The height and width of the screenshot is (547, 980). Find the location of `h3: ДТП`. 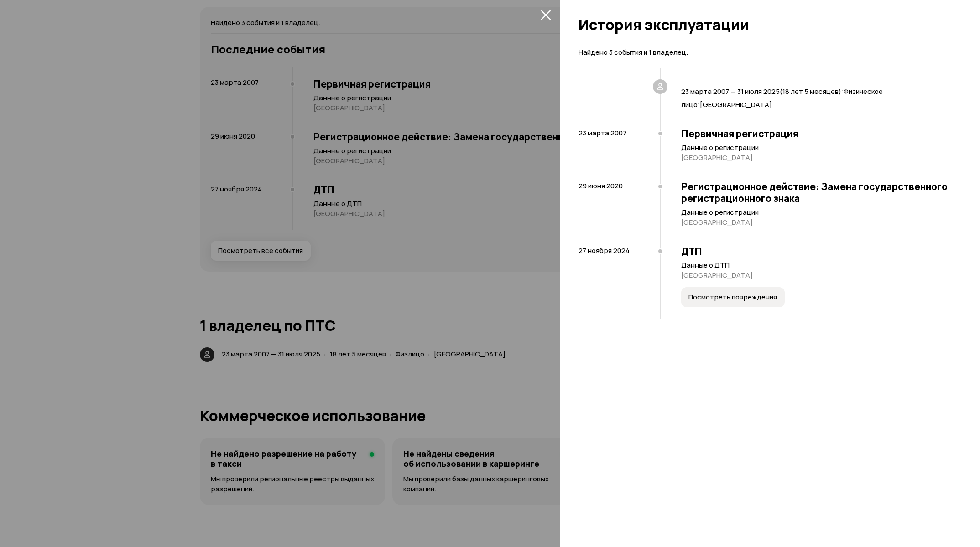

h3: ДТП is located at coordinates (816, 251).